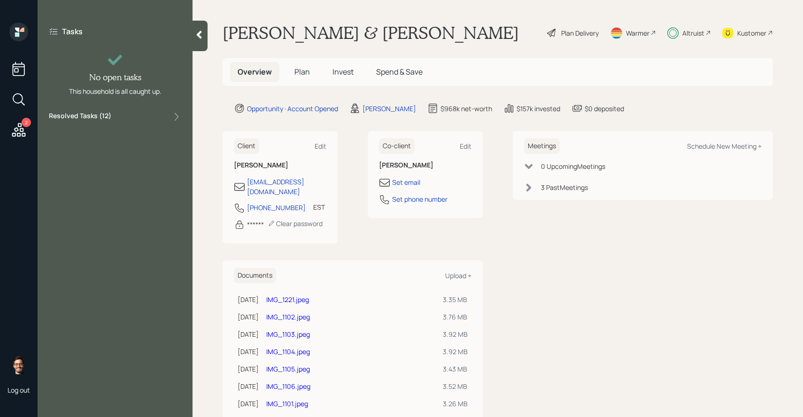 The height and width of the screenshot is (417, 803). What do you see at coordinates (288, 317) in the screenshot?
I see `a: IMG_1102.jpeg` at bounding box center [288, 317].